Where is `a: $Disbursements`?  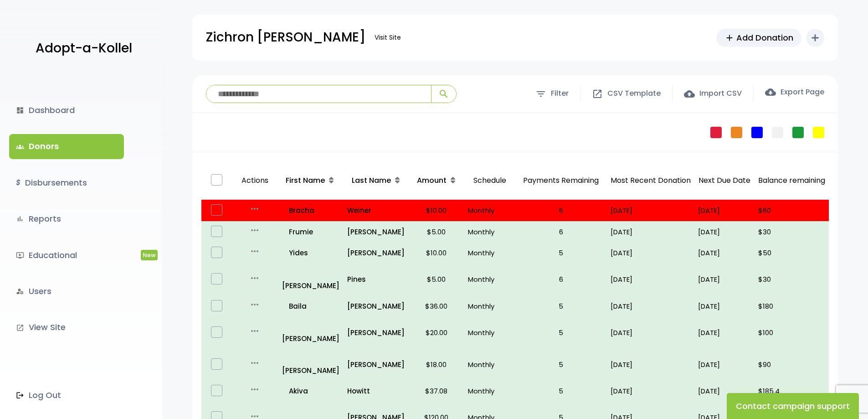 a: $Disbursements is located at coordinates (66, 183).